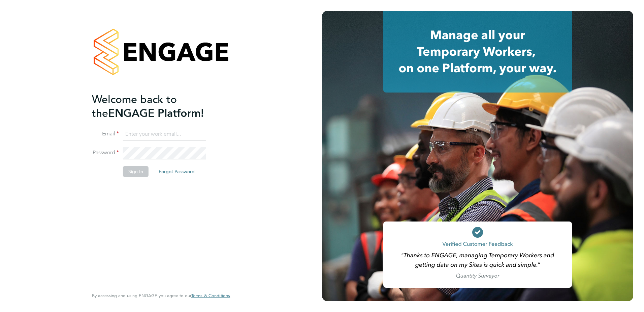  Describe the element at coordinates (105, 134) in the screenshot. I see `label: Email` at that location.